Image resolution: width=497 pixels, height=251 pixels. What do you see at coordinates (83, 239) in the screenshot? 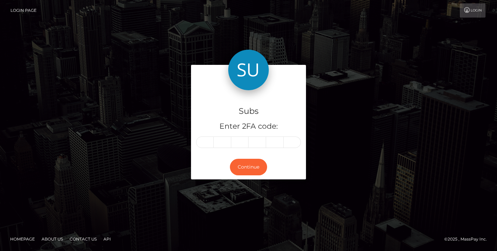
I see `a: Contact Us` at bounding box center [83, 239].